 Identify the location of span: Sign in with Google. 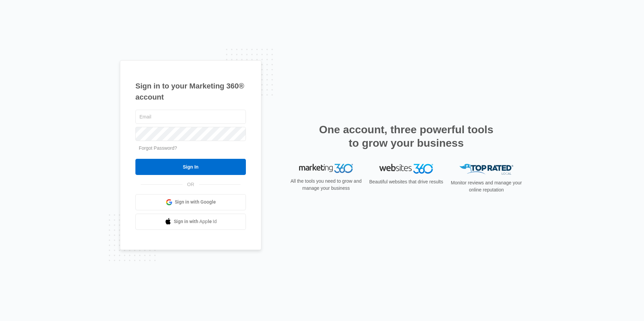
(195, 202).